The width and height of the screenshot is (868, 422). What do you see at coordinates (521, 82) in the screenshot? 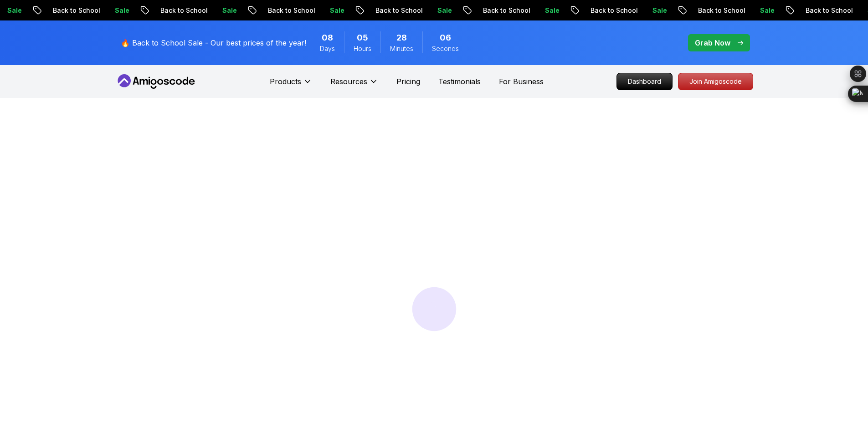
I see `p: For Business` at bounding box center [521, 82].